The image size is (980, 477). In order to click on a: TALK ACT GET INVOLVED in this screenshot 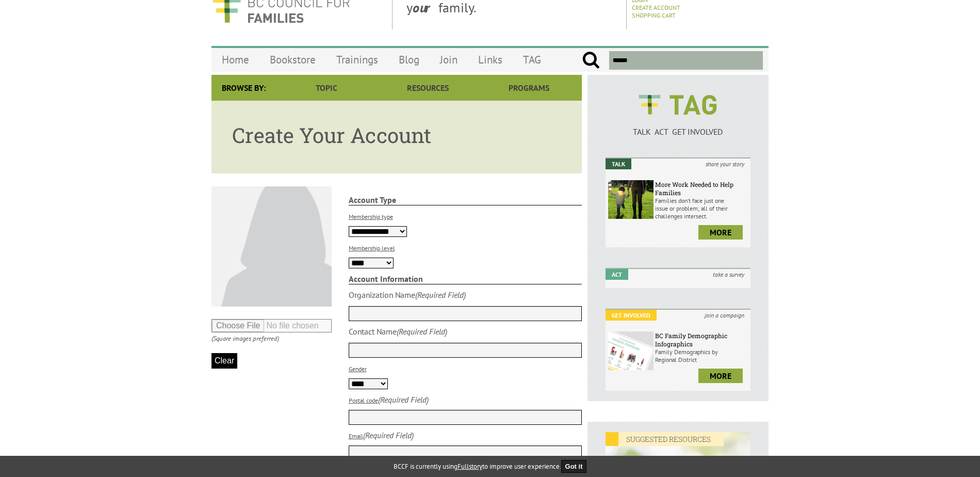, I will do `click(678, 126)`.